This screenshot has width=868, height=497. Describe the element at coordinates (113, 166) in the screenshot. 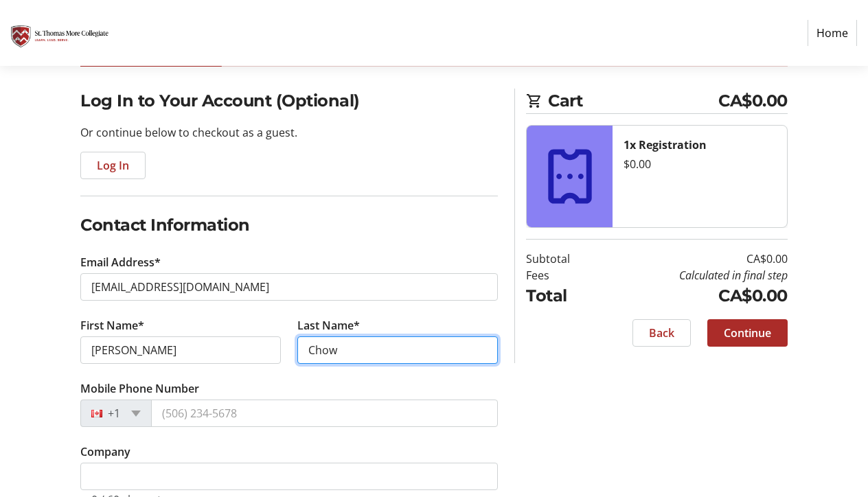

I see `span: Log In` at that location.